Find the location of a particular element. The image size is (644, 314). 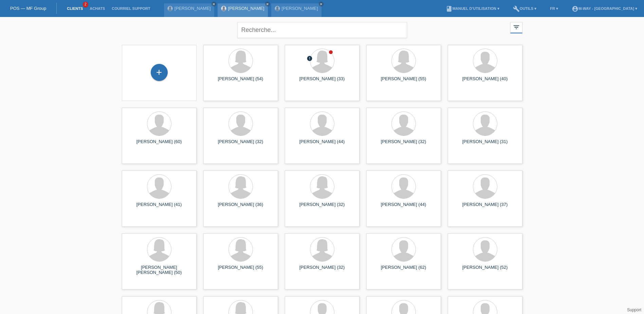

span: 2 is located at coordinates (85, 4).